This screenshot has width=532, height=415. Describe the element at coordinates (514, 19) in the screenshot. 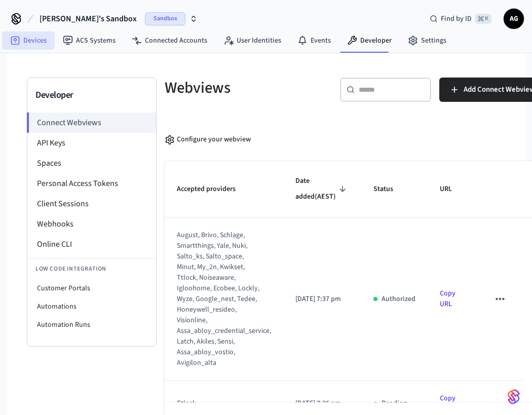

I see `span: AG` at that location.